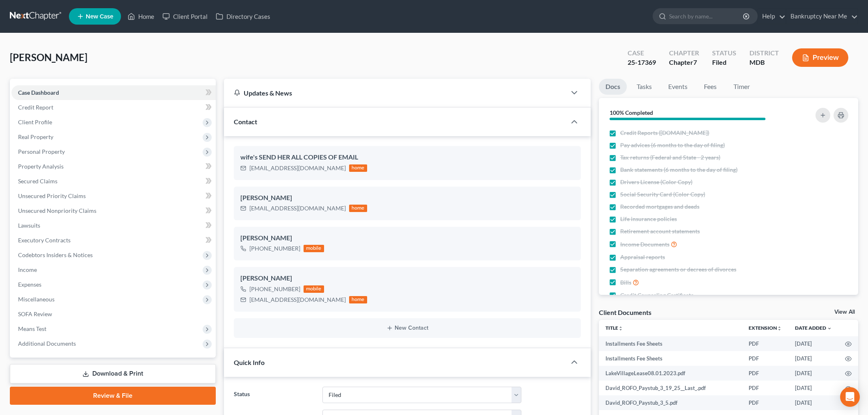 The width and height of the screenshot is (868, 415). What do you see at coordinates (684, 62) in the screenshot?
I see `div: Chapter` at bounding box center [684, 62].